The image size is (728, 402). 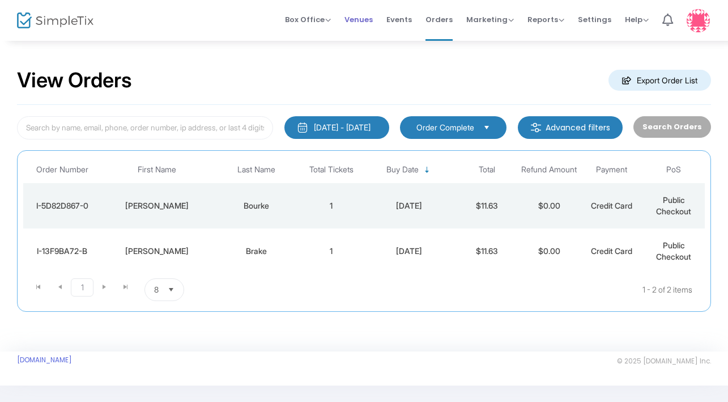 What do you see at coordinates (546, 19) in the screenshot?
I see `span: Reports` at bounding box center [546, 19].